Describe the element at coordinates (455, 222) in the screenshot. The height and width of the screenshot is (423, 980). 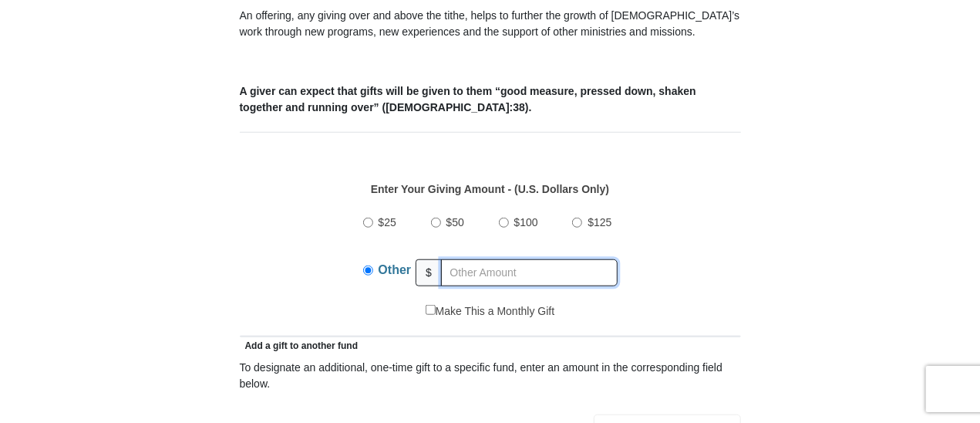
I see `span: $50` at that location.